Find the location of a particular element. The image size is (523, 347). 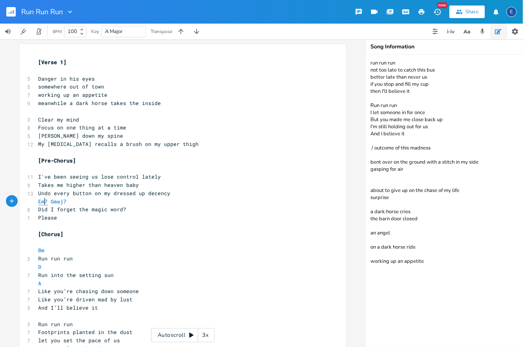

span: Bm is located at coordinates (42, 250).